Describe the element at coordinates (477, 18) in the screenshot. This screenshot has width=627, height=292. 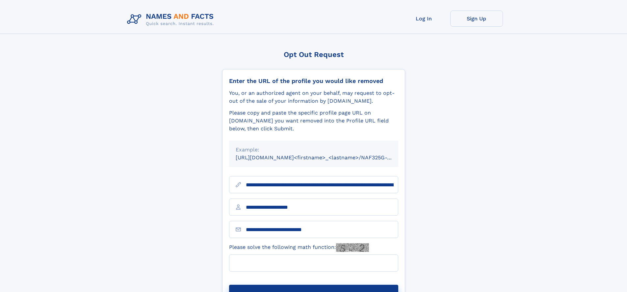
I see `a: Sign Up` at that location.